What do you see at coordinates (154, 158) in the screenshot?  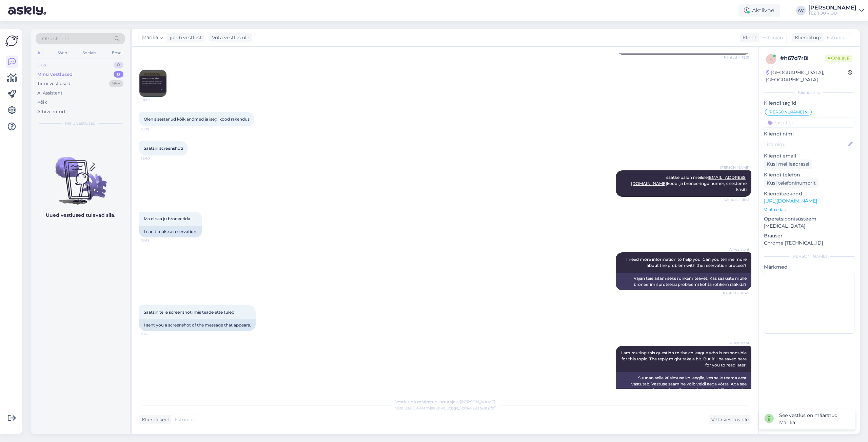 I see `span: 18:40` at bounding box center [154, 158].